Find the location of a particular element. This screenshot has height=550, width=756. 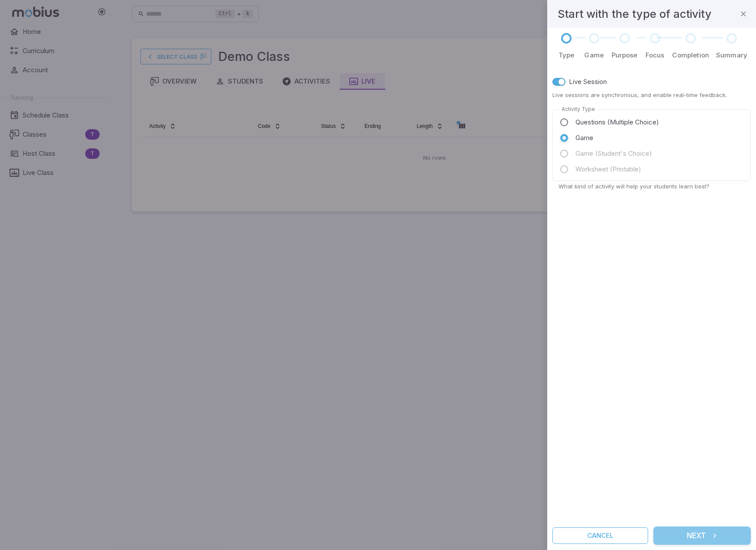

p: Focus is located at coordinates (655, 55).